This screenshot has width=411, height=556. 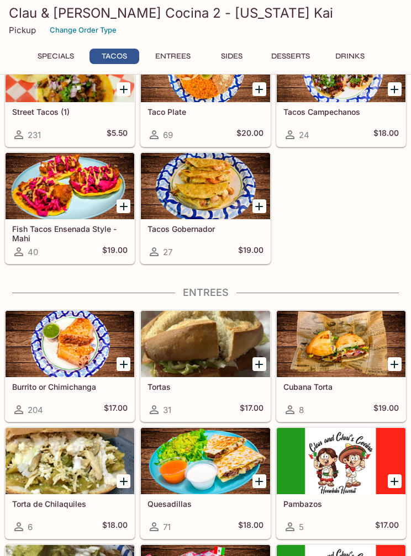 What do you see at coordinates (259, 89) in the screenshot?
I see `button: Add Taco Plate` at bounding box center [259, 89].